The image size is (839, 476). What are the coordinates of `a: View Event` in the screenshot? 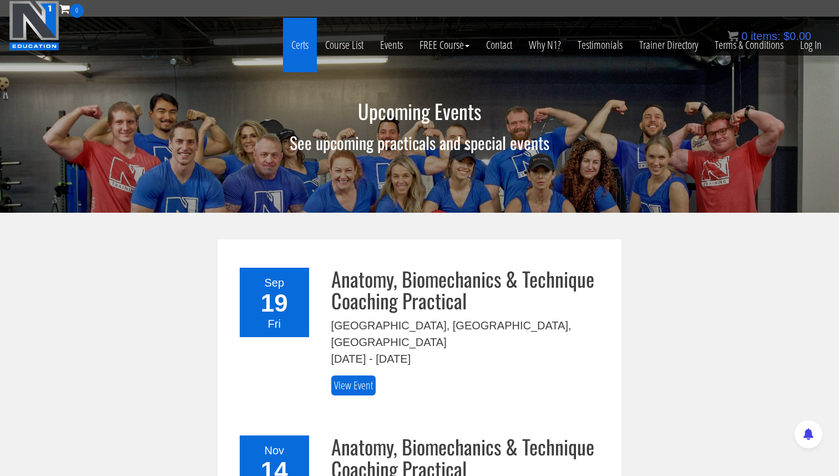 It's located at (354, 385).